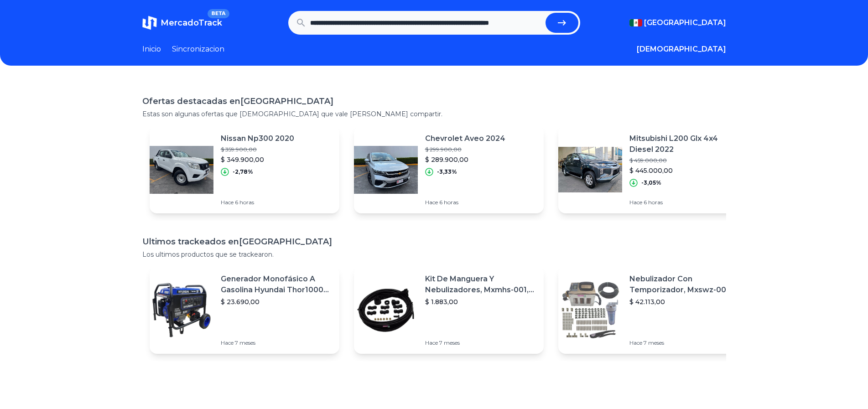 This screenshot has width=868, height=409. I want to click on p: -3,33%, so click(447, 172).